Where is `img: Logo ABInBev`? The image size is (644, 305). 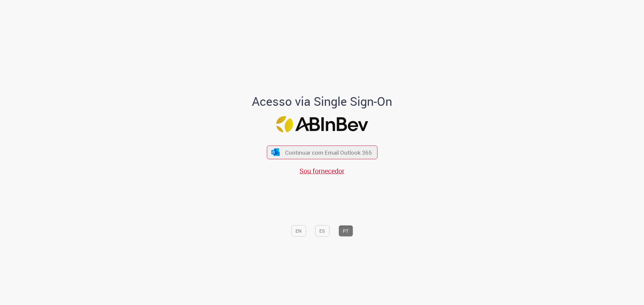
img: Logo ABInBev is located at coordinates (322, 124).